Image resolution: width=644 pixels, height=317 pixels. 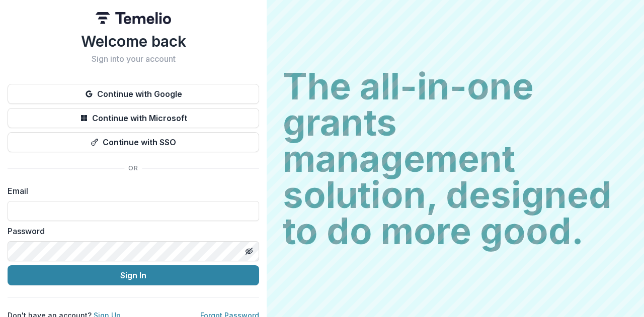 I want to click on button: Sign In, so click(x=133, y=275).